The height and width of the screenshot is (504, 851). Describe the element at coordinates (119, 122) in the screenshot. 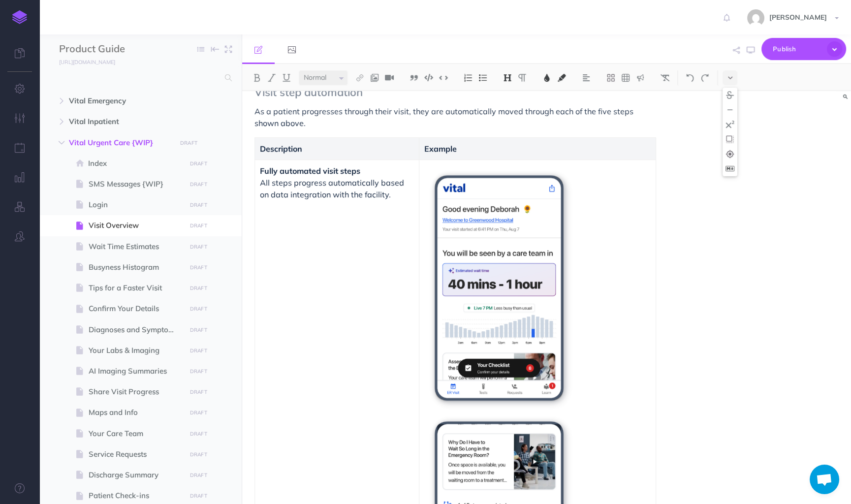

I see `span: Vital Inpatient` at that location.